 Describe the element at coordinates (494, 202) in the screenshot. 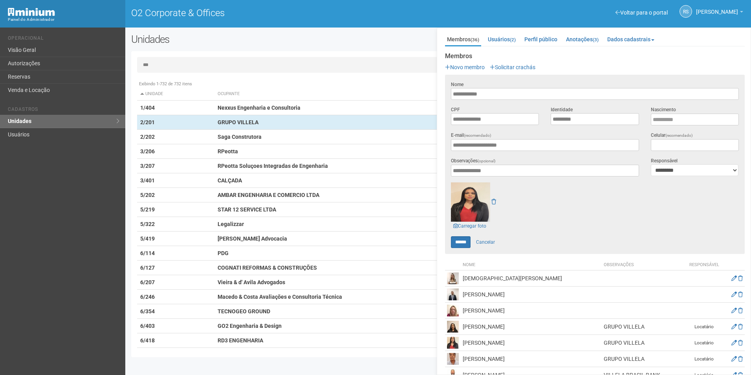

I see `a: Remover` at that location.